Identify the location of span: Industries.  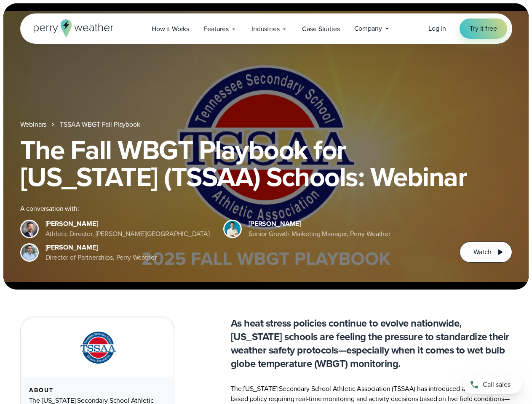
(265, 29).